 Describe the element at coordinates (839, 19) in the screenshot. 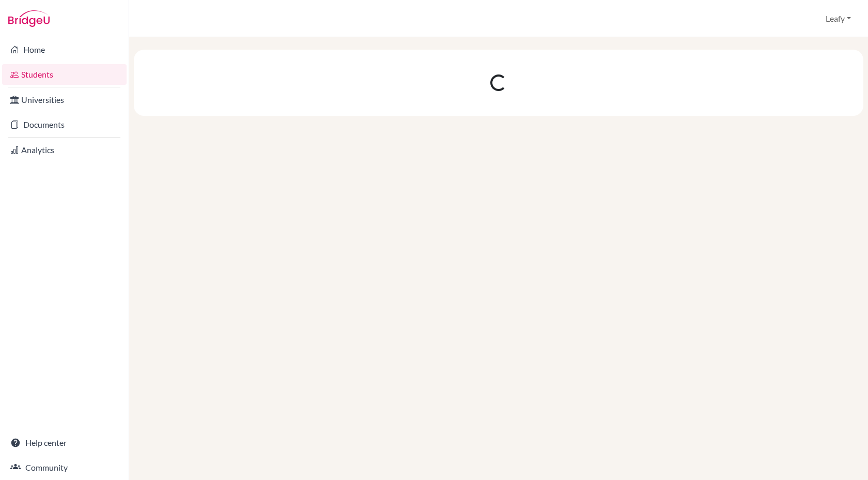

I see `button: Leafy` at that location.